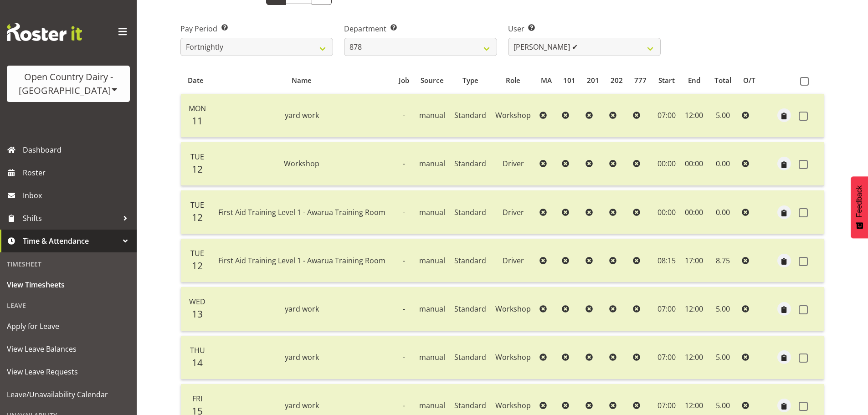  What do you see at coordinates (593, 80) in the screenshot?
I see `span: 201` at bounding box center [593, 80].